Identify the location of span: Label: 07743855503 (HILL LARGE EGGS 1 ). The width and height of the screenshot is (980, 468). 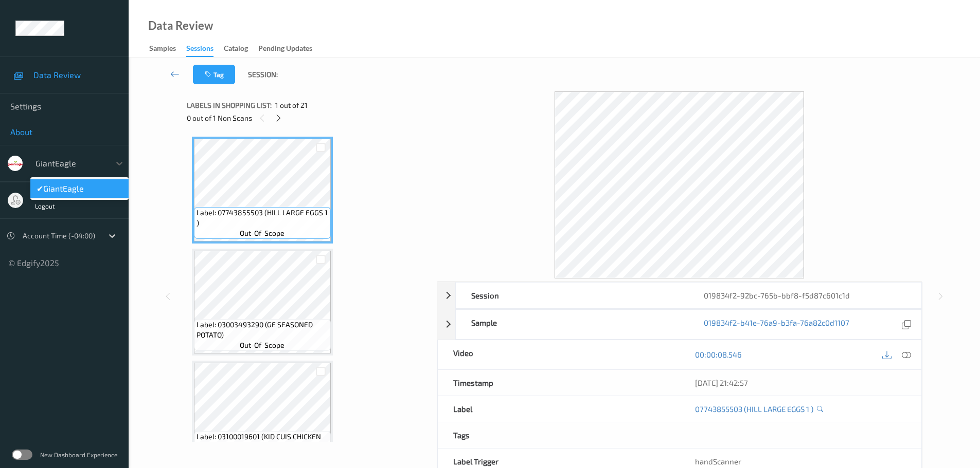
(263, 218).